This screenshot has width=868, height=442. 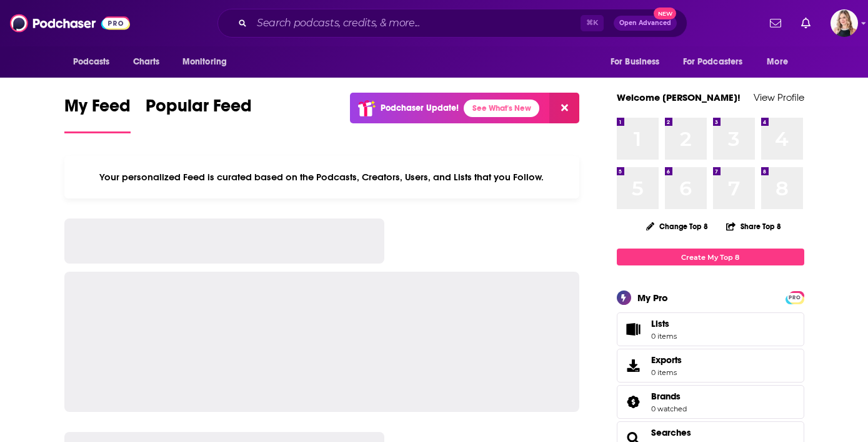 What do you see at coordinates (635, 62) in the screenshot?
I see `span: For Business` at bounding box center [635, 62].